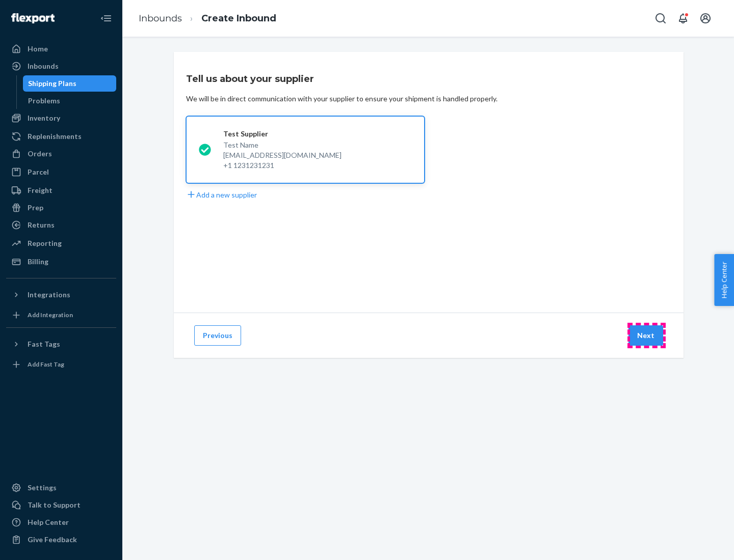 The width and height of the screenshot is (734, 560). I want to click on button: Open notifications, so click(683, 18).